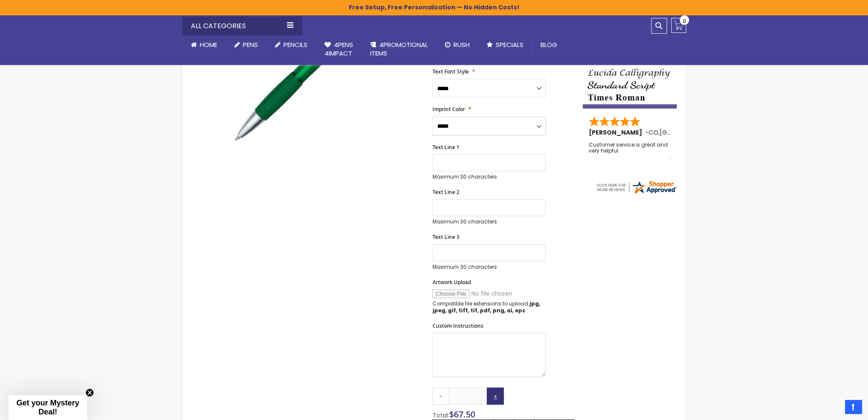  I want to click on p: Compatible file extensions to upload:, so click(489, 307).